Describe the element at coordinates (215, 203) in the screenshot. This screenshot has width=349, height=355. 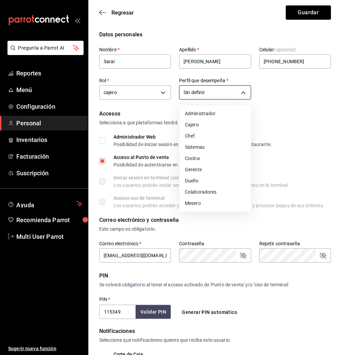
I see `li: Mesero` at that location.